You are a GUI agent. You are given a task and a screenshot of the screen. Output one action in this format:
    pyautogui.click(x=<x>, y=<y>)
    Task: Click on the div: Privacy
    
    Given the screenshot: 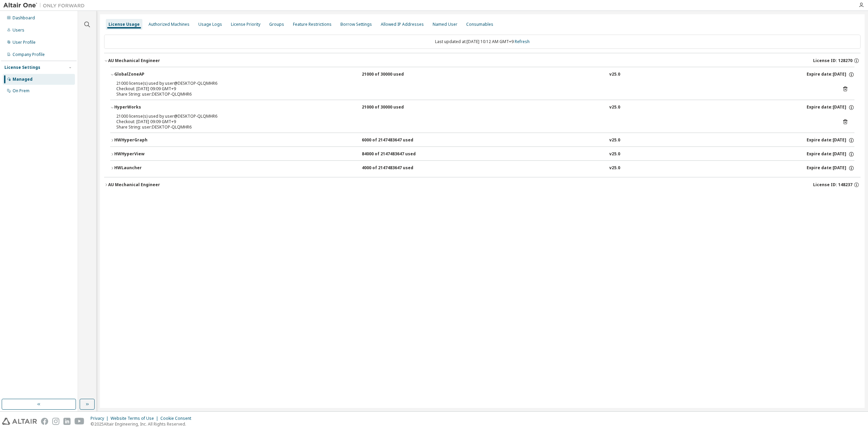 What is the action you would take?
    pyautogui.click(x=100, y=418)
    